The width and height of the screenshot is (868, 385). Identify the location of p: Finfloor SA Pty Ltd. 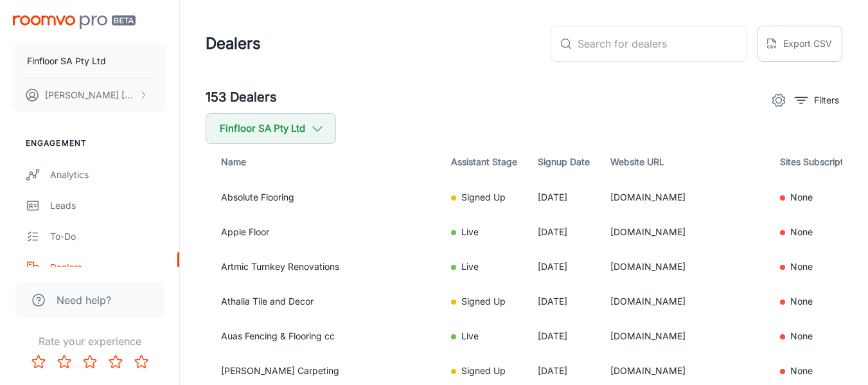
(66, 61).